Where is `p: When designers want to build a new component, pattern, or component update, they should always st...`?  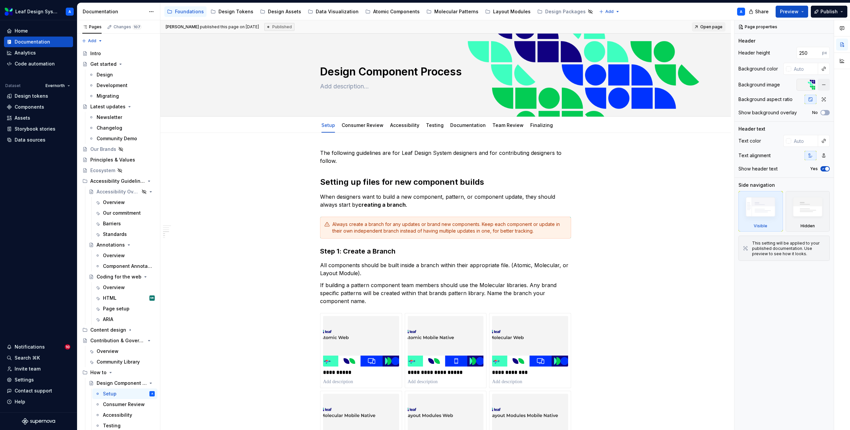 p: When designers want to build a new component, pattern, or component update, they should always st... is located at coordinates (446, 201).